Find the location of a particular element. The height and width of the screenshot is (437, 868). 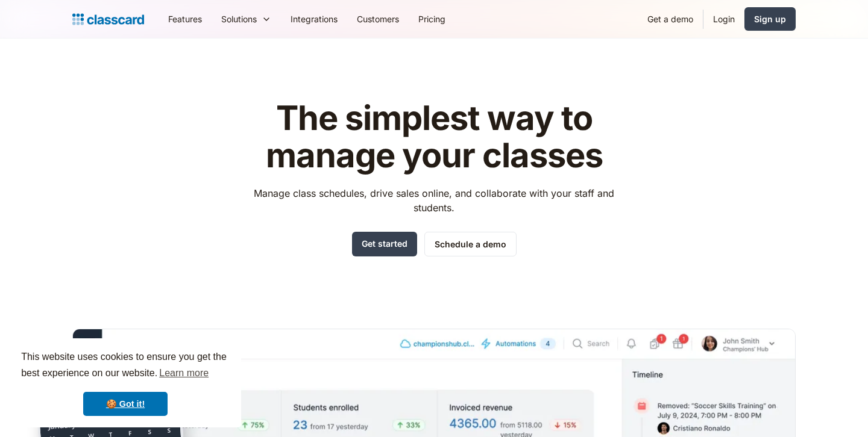

div: Sign up is located at coordinates (769, 19).